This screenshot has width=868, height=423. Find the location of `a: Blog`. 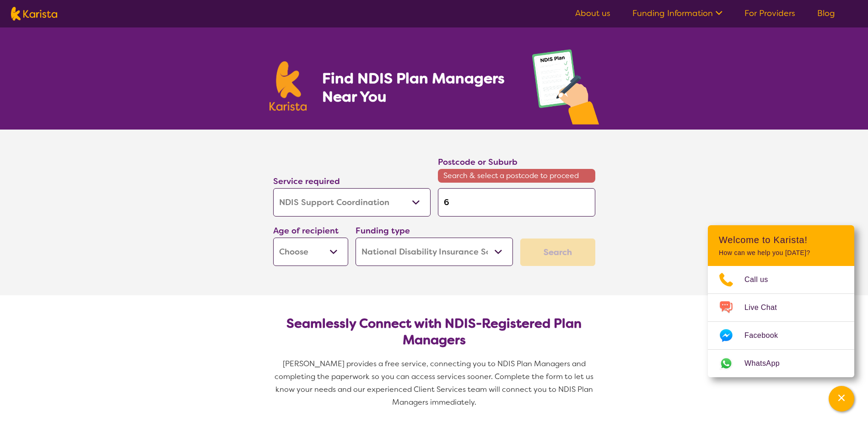

a: Blog is located at coordinates (826, 13).